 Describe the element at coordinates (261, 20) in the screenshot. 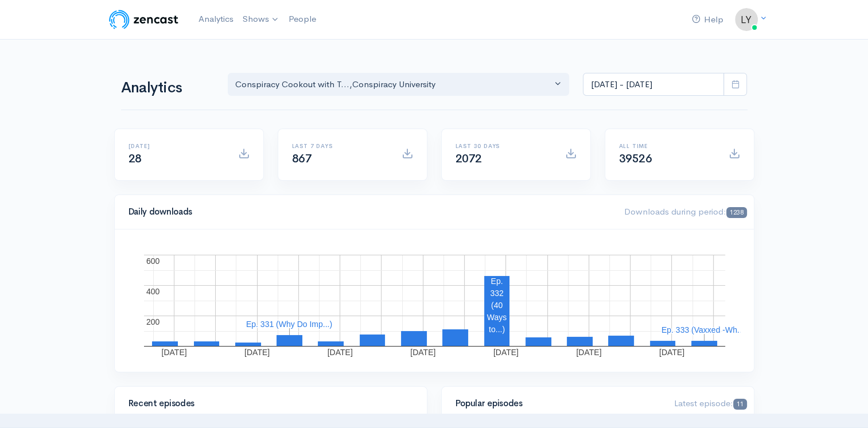

I see `a: Shows` at that location.